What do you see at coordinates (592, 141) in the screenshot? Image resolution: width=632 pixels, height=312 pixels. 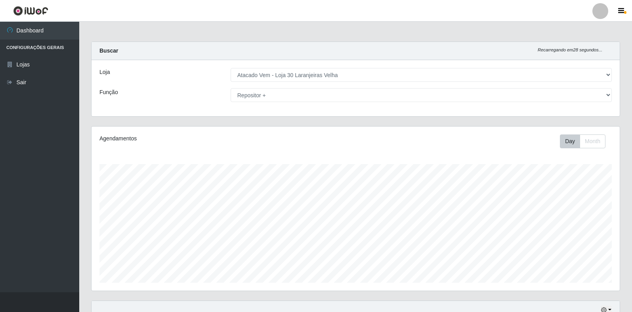 I see `button: Month` at bounding box center [592, 141].